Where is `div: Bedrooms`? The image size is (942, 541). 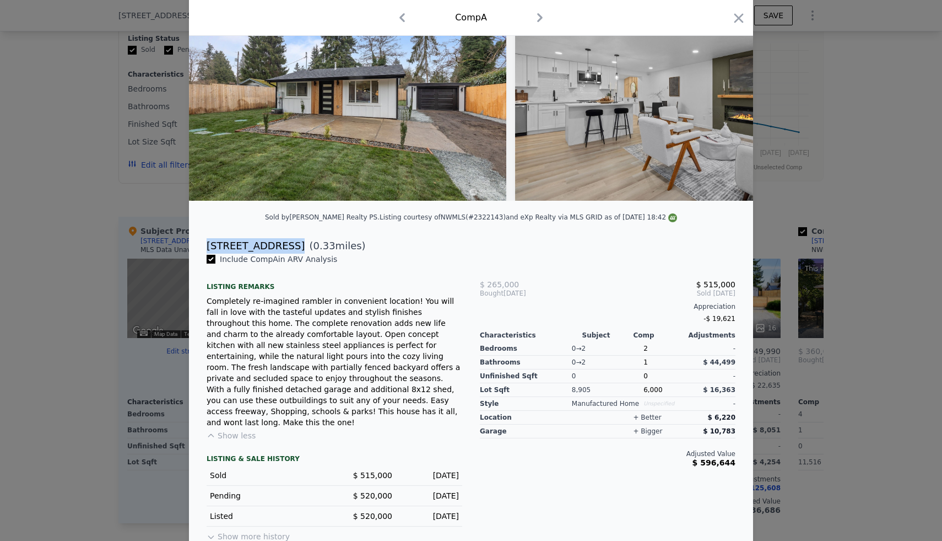
div: Bedrooms is located at coordinates (526, 348).